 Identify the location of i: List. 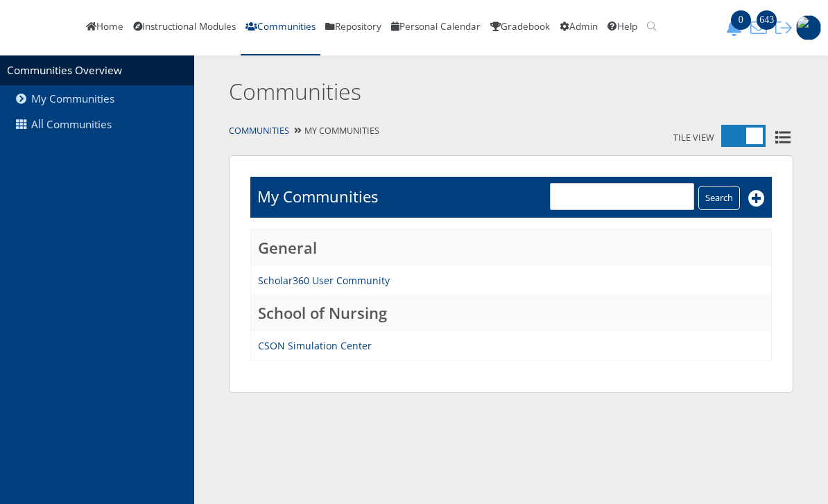
(783, 138).